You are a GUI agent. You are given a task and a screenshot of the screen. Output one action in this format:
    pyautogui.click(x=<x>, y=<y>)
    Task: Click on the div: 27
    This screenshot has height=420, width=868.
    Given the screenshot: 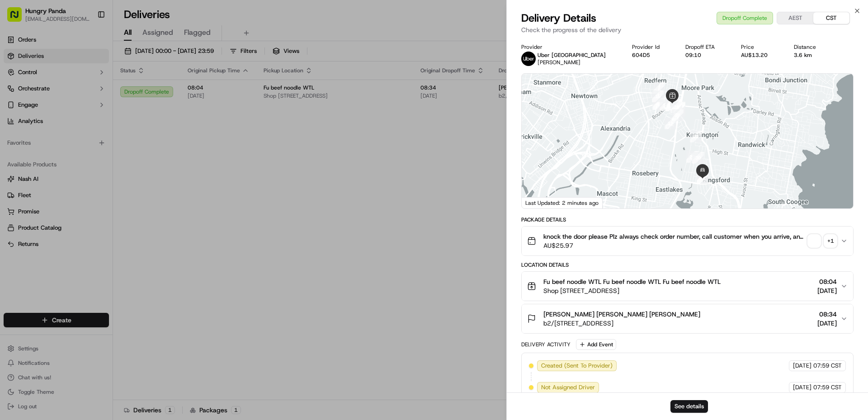 What is the action you would take?
    pyautogui.click(x=677, y=116)
    